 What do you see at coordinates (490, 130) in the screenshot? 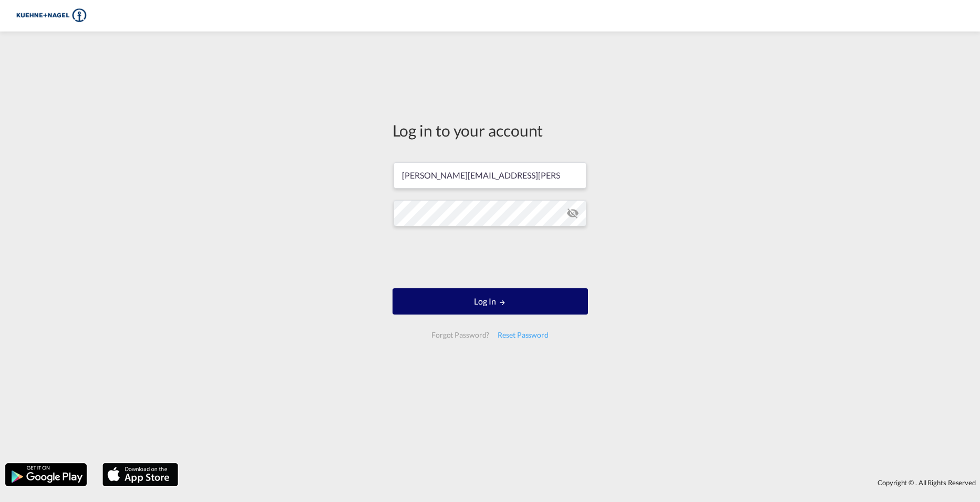
I see `div: Log in to your account` at bounding box center [490, 130].